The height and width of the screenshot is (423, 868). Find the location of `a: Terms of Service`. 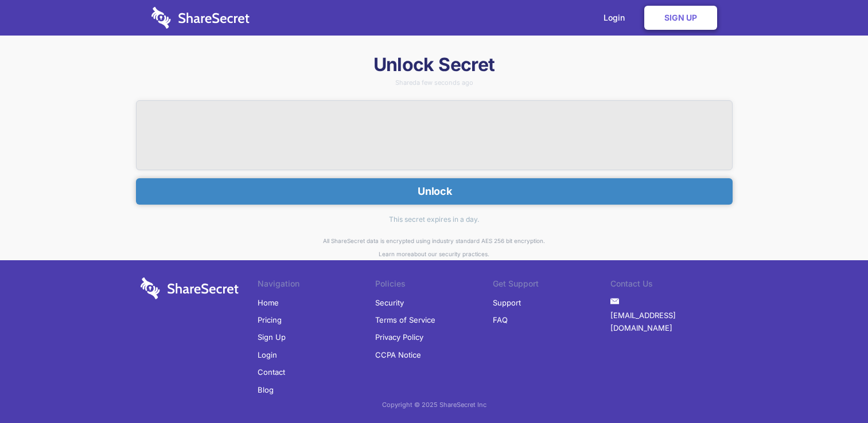

a: Terms of Service is located at coordinates (405, 320).